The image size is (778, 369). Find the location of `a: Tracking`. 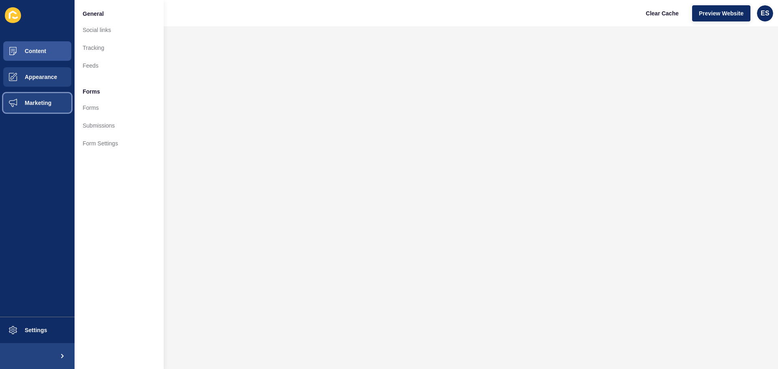

a: Tracking is located at coordinates (119, 48).